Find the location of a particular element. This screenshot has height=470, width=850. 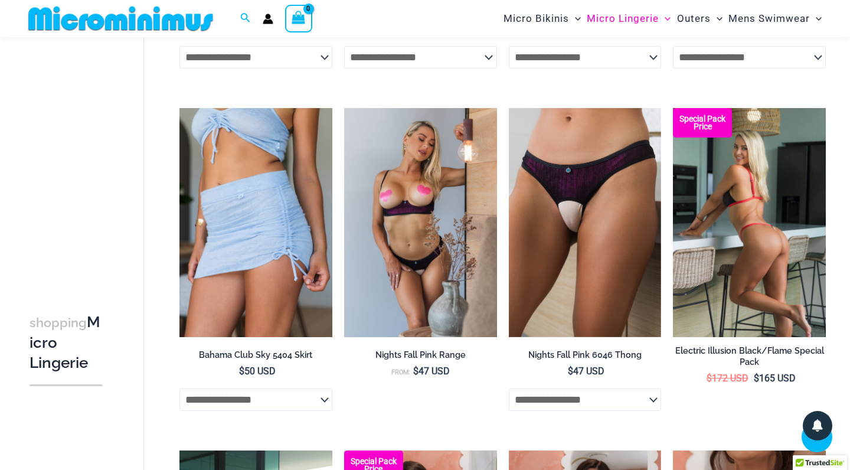

img: Nights Fall Pink 6046 Thong 01 is located at coordinates (585, 223).